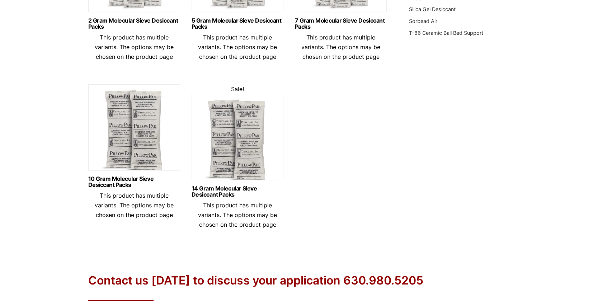 The height and width of the screenshot is (301, 607). Describe the element at coordinates (446, 33) in the screenshot. I see `a: T-86 Ceramic Ball Bed Support` at that location.